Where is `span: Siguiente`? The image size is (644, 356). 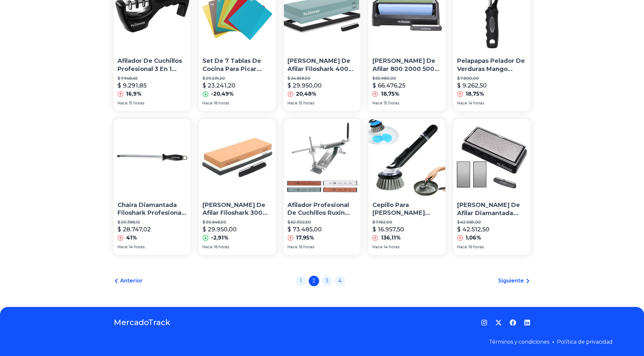
span: Siguiente is located at coordinates (511, 281).